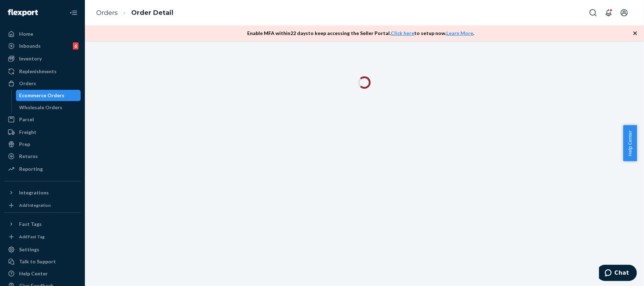  I want to click on div: Home, so click(26, 34).